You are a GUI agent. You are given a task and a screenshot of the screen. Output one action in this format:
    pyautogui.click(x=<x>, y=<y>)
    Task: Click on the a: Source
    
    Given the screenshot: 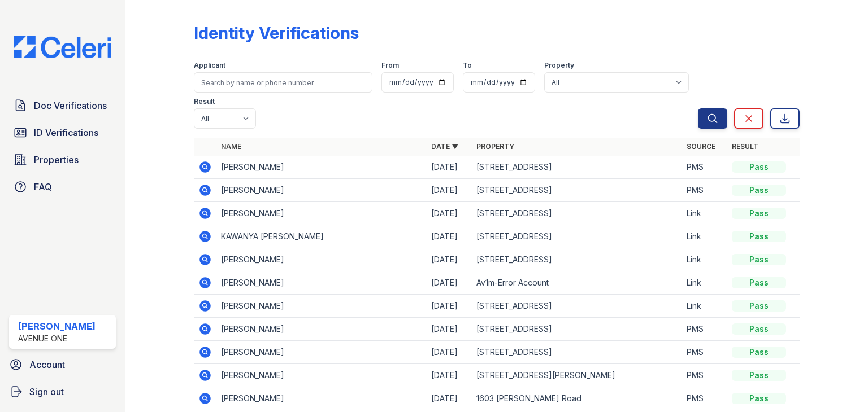 What is the action you would take?
    pyautogui.click(x=701, y=146)
    